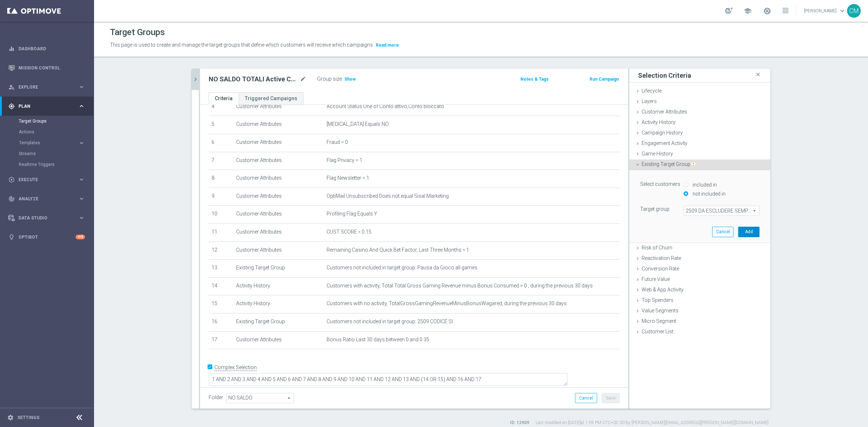  What do you see at coordinates (664, 112) in the screenshot?
I see `span: Customer Attributes` at bounding box center [664, 112].